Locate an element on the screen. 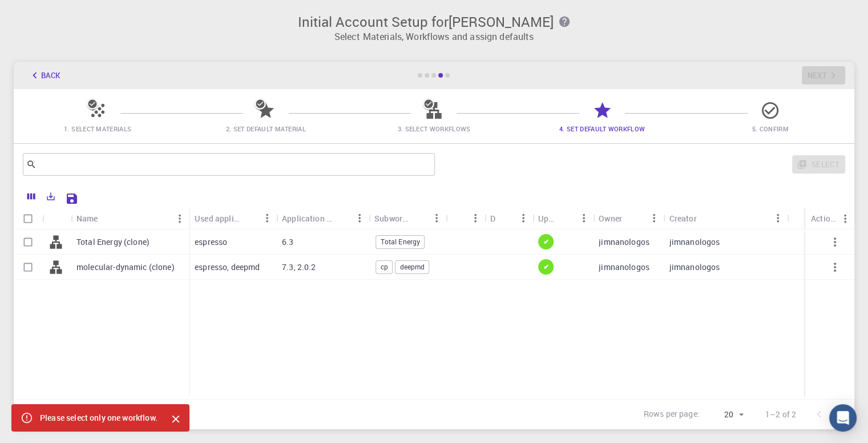 This screenshot has height=443, width=868. p: molecular-dynamic (clone) is located at coordinates (126, 267).